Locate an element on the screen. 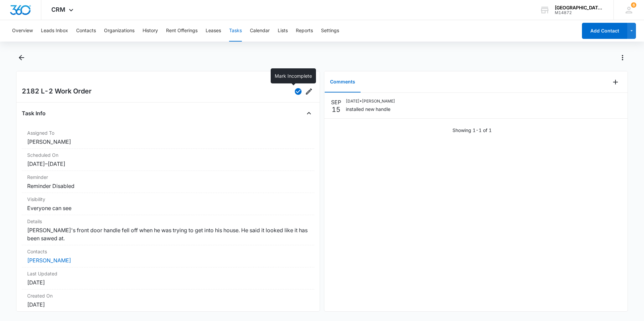 The image size is (644, 321). p: installed new handle is located at coordinates (371, 109).